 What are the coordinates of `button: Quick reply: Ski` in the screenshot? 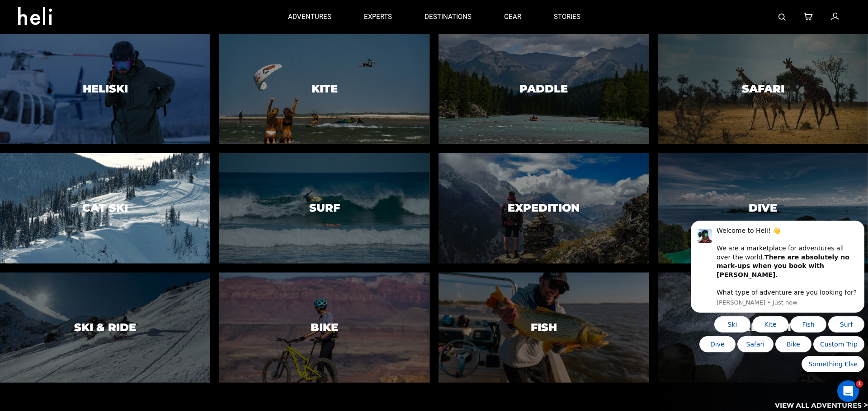 It's located at (45, 106).